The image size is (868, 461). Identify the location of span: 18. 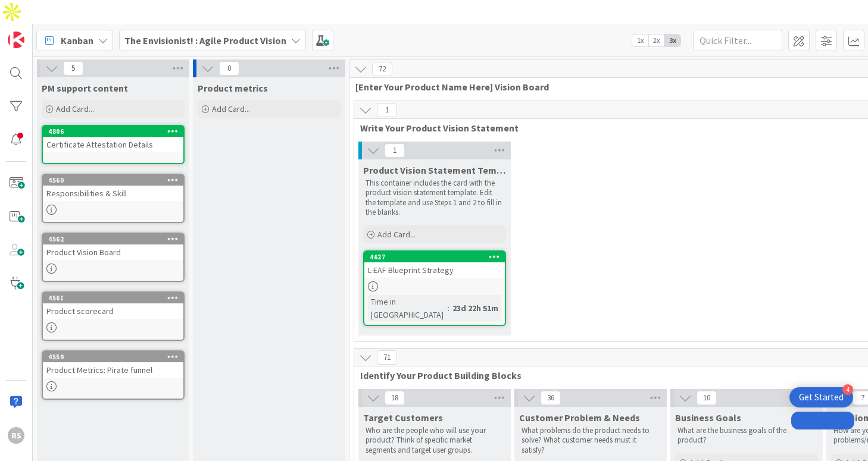
(395, 398).